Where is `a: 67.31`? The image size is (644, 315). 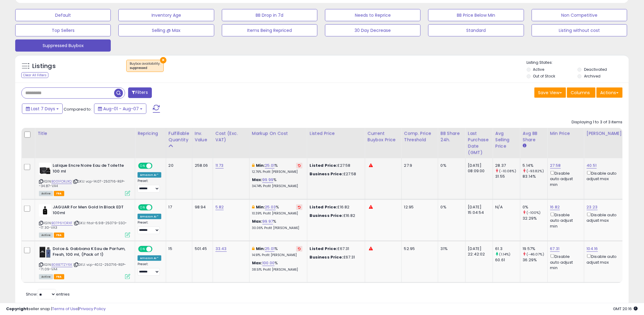 a: 67.31 is located at coordinates (555, 249).